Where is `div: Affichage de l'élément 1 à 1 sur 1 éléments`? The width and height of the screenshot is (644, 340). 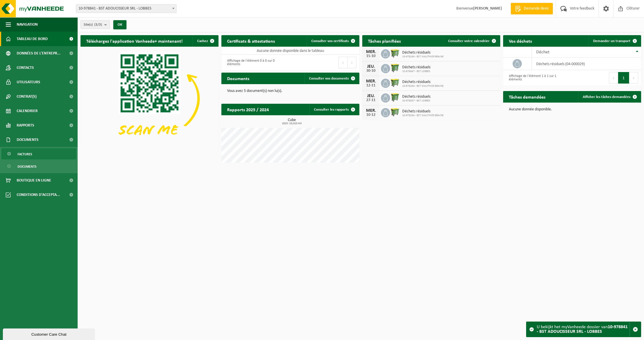 div: Affichage de l'élément 1 à 1 sur 1 éléments is located at coordinates (538, 78).